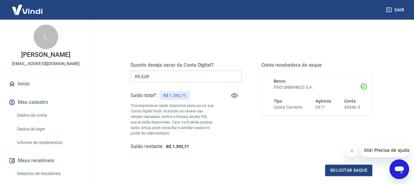 The width and height of the screenshot is (414, 184). Describe the element at coordinates (352, 107) in the screenshot. I see `h6: 43046-3` at that location.